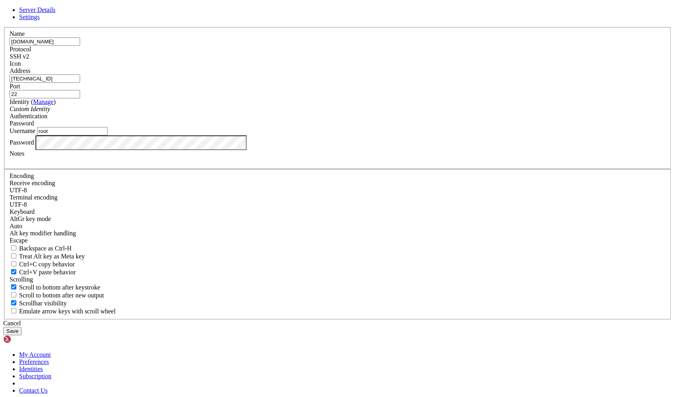 This screenshot has height=397, width=675. What do you see at coordinates (67, 311) in the screenshot?
I see `span: Emulate arrow keys with scroll wheel` at bounding box center [67, 311].